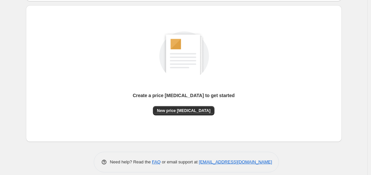 Image resolution: width=371 pixels, height=175 pixels. Describe the element at coordinates (131, 162) in the screenshot. I see `span: Need help? Read the` at that location.